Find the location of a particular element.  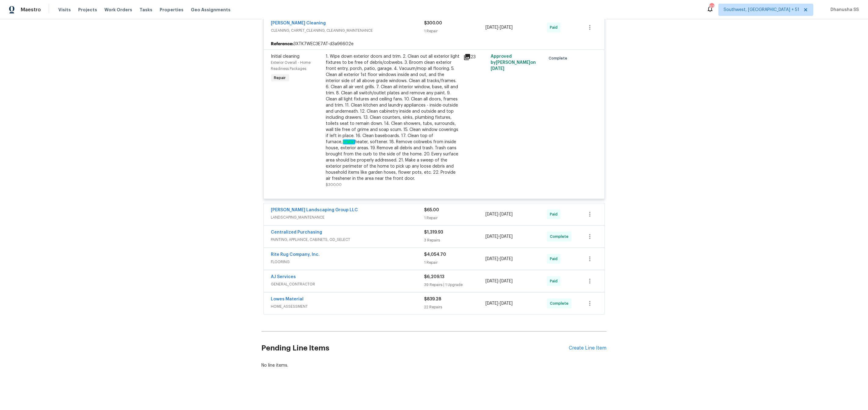

span: $839.28 is located at coordinates (433, 299).